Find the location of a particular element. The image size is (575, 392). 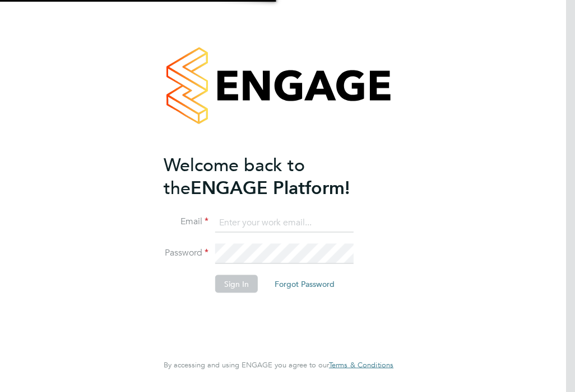

label: Email is located at coordinates (186, 222).